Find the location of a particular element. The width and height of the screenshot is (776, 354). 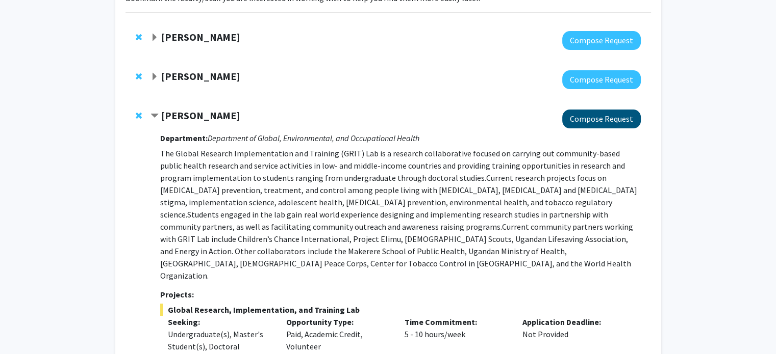

span: Students engaged in the lab gain real world experience designing and implementing research studie... is located at coordinates (384, 221).